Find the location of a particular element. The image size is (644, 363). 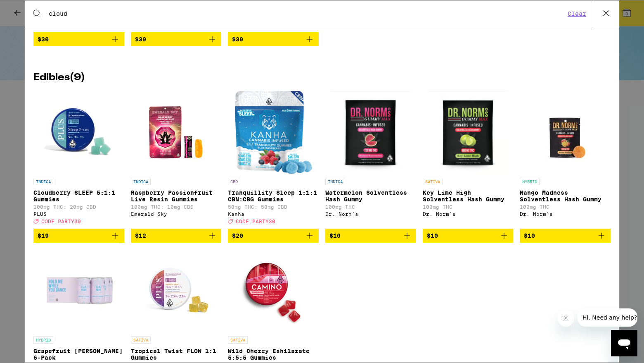

img: Emerald Sky - Raspberry Passionfruit Live Resin Gummies is located at coordinates (176, 132).